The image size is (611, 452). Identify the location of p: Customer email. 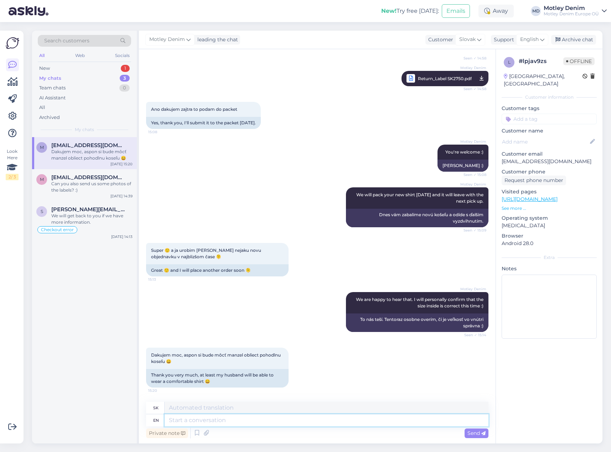
(549, 154).